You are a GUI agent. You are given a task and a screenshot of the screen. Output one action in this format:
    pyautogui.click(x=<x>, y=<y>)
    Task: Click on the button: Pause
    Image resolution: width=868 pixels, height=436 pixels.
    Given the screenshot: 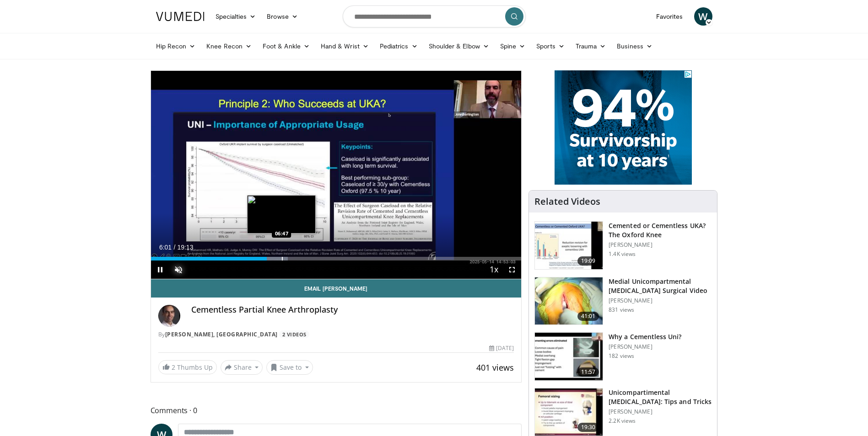 What is the action you would take?
    pyautogui.click(x=160, y=270)
    